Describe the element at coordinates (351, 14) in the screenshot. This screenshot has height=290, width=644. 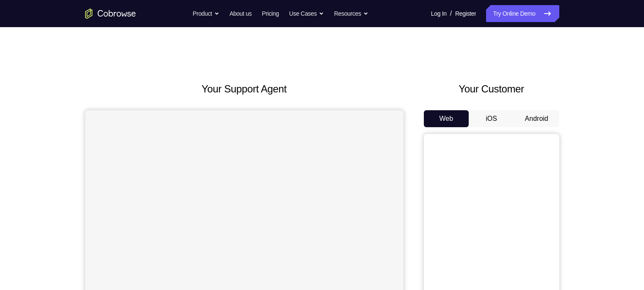
I see `button: Resources` at that location.